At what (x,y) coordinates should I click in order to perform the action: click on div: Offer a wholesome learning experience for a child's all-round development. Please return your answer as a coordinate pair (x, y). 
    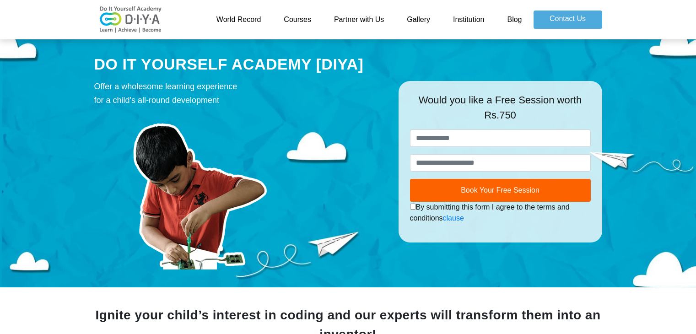
    Looking at the image, I should click on (239, 93).